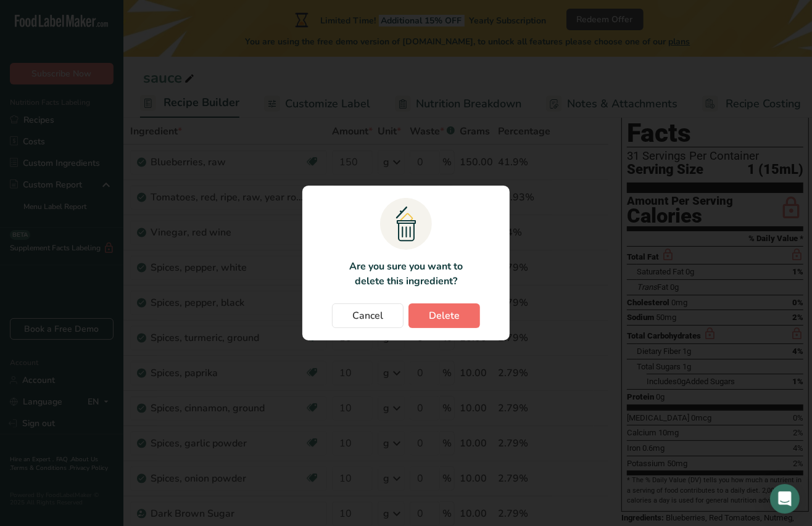 This screenshot has width=812, height=526. Describe the element at coordinates (785, 499) in the screenshot. I see `div: Open Intercom Messenger` at that location.